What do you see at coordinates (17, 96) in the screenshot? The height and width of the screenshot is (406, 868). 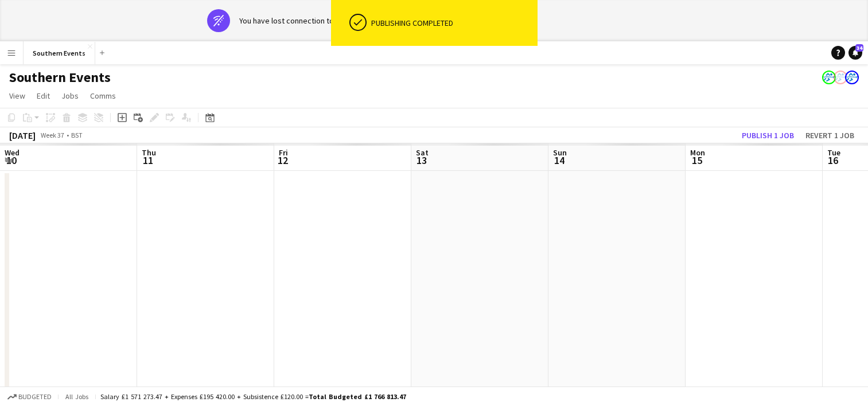 I see `span: View` at bounding box center [17, 96].